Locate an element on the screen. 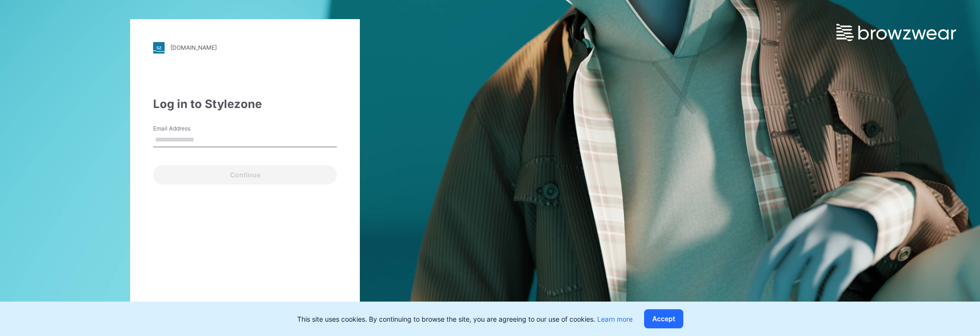  label: Email Address is located at coordinates (187, 129).